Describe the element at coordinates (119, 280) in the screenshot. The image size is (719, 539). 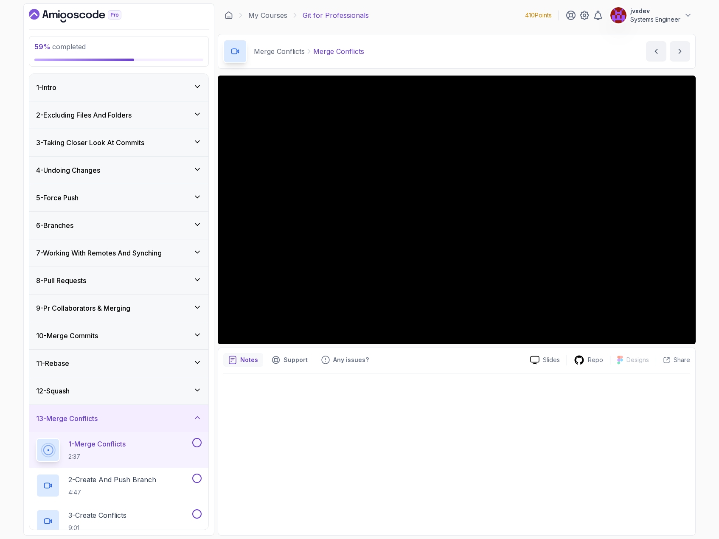
I see `button: 8-Pull Requests` at that location.